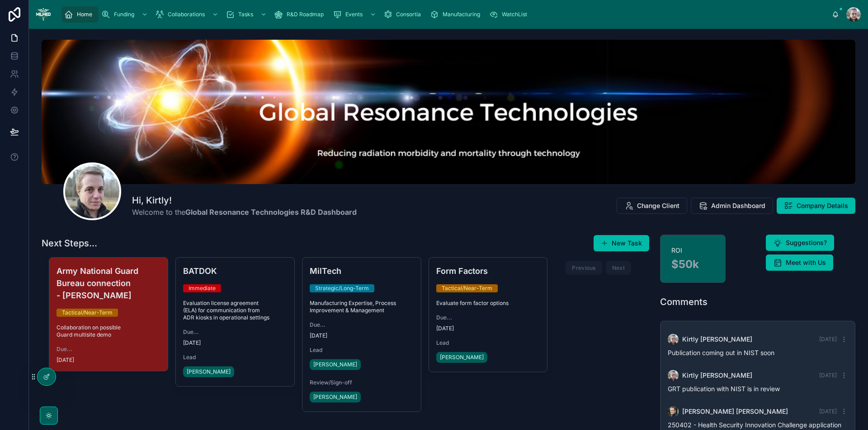 The width and height of the screenshot is (868, 430). Describe the element at coordinates (444, 14) in the screenshot. I see `div: scrollable content` at that location.